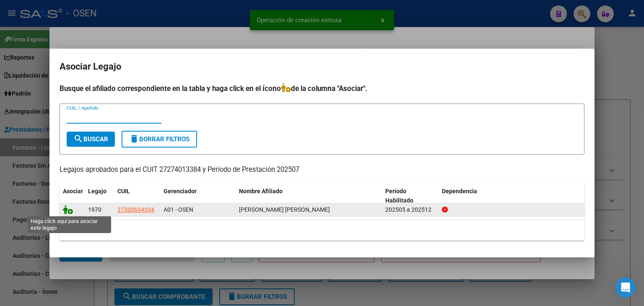  What do you see at coordinates (126, 246) in the screenshot?
I see `button: Mensajes` at bounding box center [126, 246].